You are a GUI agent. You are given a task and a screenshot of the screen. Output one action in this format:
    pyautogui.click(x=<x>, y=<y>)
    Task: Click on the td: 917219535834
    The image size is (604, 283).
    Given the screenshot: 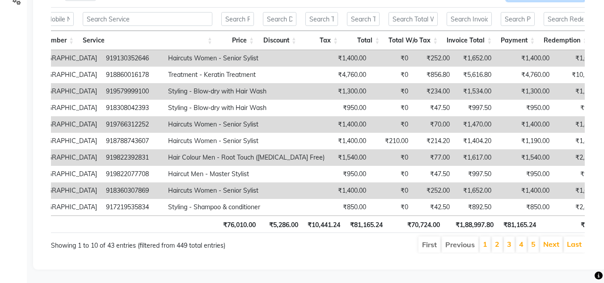 What is the action you would take?
    pyautogui.click(x=132, y=207)
    